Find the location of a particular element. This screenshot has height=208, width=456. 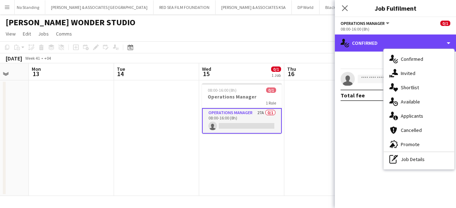

a: View is located at coordinates (11, 34).